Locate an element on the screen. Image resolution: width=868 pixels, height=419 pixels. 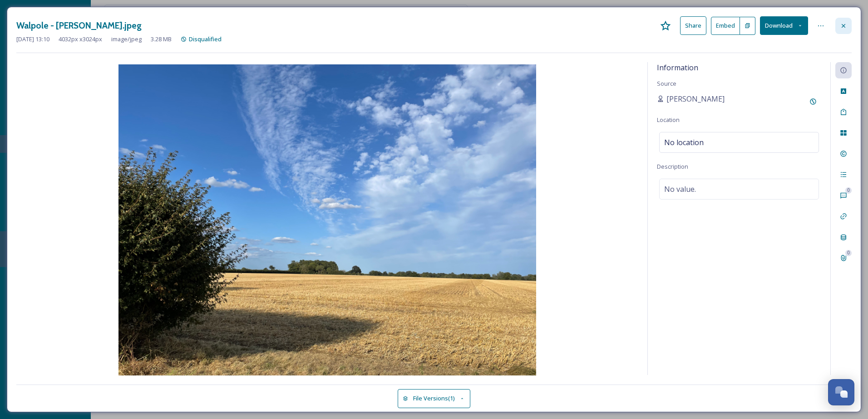
button: File Versions(1) is located at coordinates (434, 398).